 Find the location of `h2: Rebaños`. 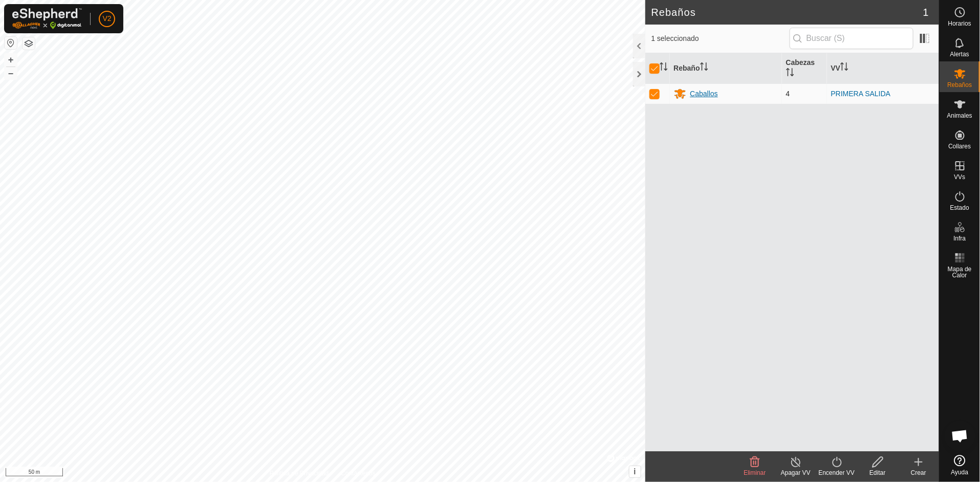

h2: Rebaños is located at coordinates (787, 13).